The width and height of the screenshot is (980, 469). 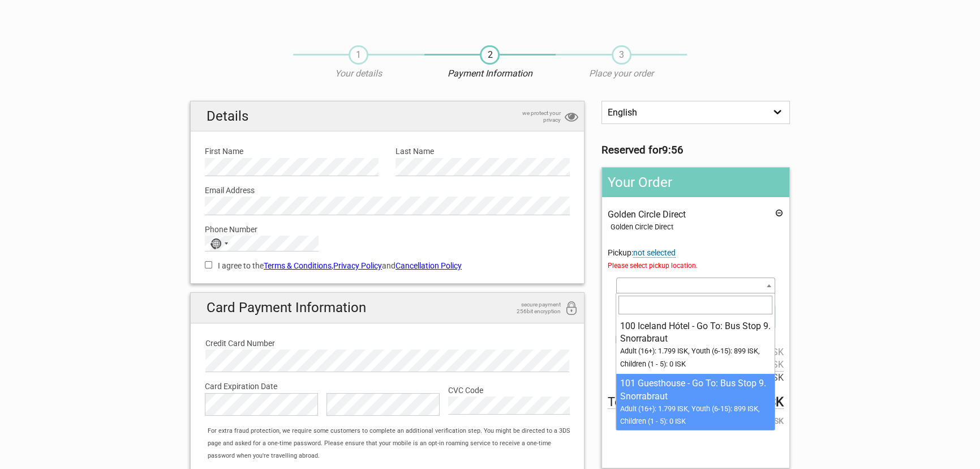 I want to click on label: Card Expiration Date, so click(x=387, y=386).